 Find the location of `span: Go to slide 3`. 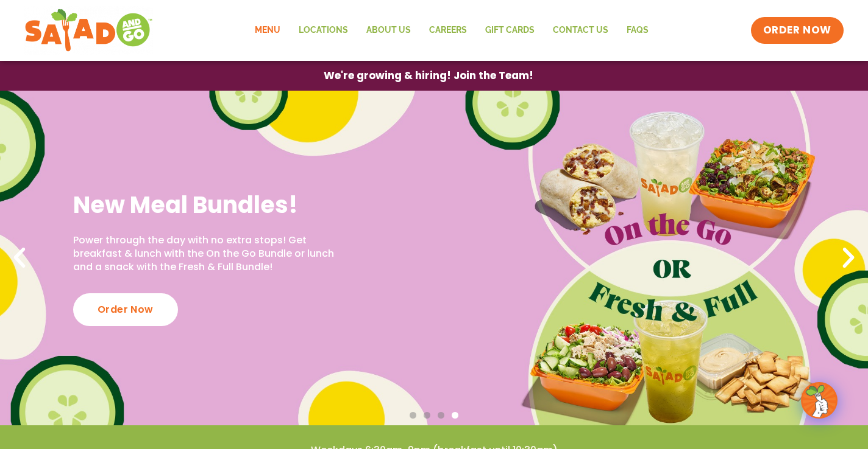

span: Go to slide 3 is located at coordinates (441, 415).